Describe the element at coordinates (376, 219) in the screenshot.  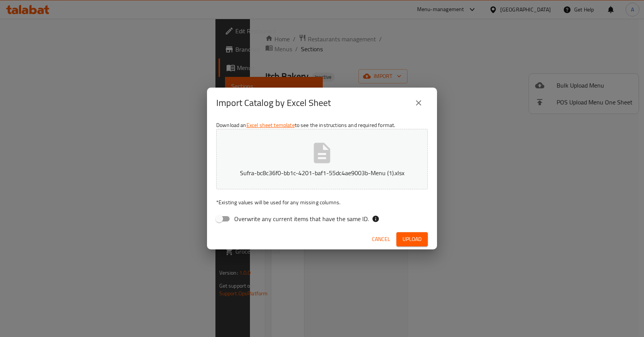
I see `svg: If the overwrite option isn't selected, then the items that match an existing ID will be ignored ...` at that location.